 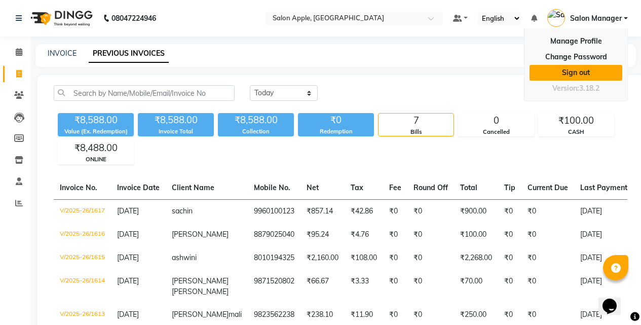 What do you see at coordinates (235, 314) in the screenshot?
I see `span: mali` at bounding box center [235, 314].